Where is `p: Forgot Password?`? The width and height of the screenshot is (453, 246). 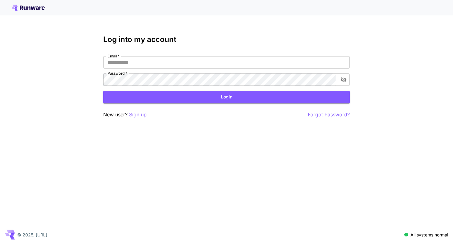 p: Forgot Password? is located at coordinates (329, 114).